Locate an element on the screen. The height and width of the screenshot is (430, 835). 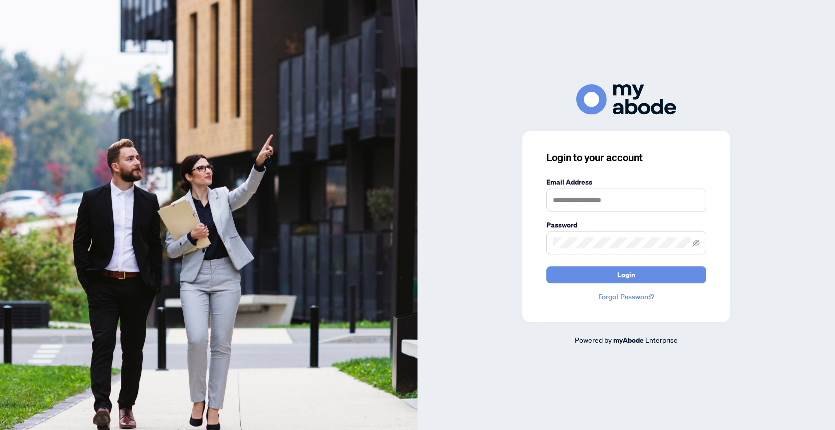
span: Enterprise is located at coordinates (661, 340).